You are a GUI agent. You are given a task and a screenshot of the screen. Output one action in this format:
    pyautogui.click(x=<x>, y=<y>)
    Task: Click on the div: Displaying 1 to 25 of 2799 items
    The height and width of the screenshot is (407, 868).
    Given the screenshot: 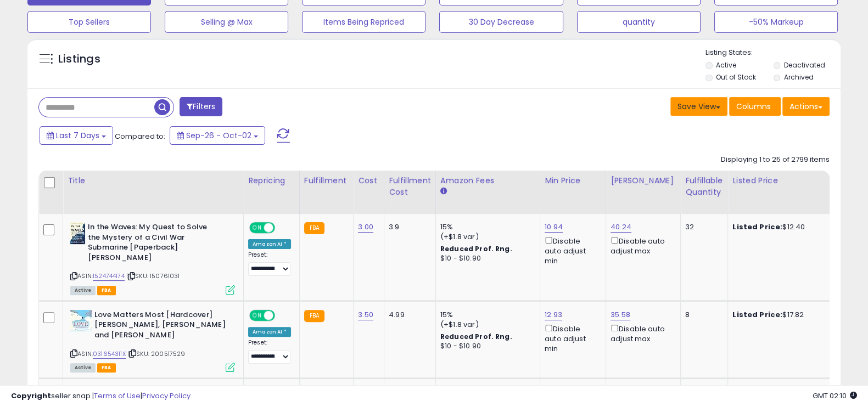 What is the action you would take?
    pyautogui.click(x=775, y=160)
    